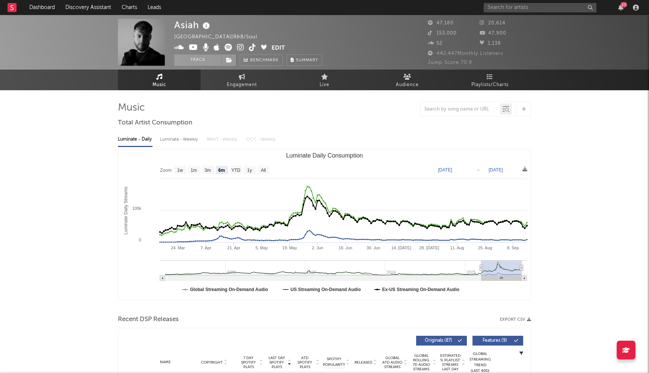  I want to click on span: 153,000, so click(442, 33).